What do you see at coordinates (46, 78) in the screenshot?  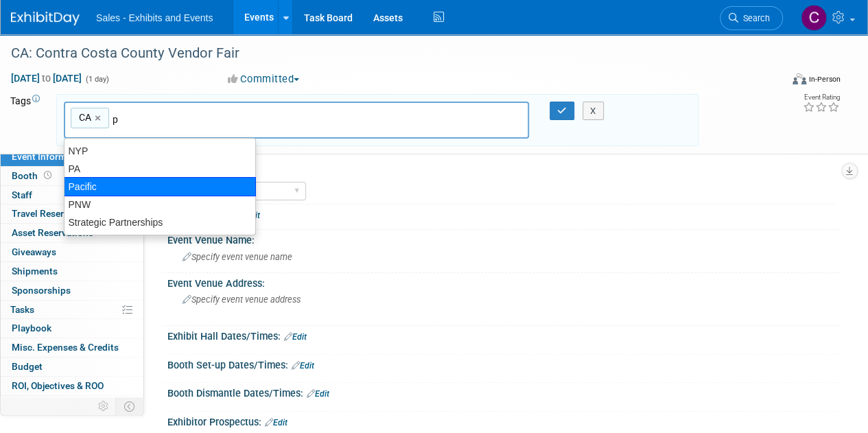 I see `span: to` at bounding box center [46, 78].